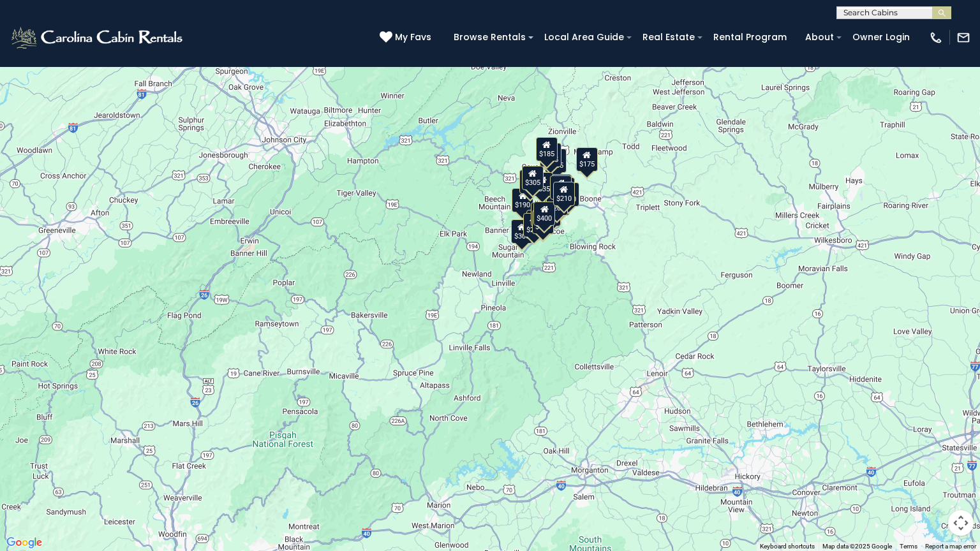 The width and height of the screenshot is (980, 551). What do you see at coordinates (490, 37) in the screenshot?
I see `a: Browse Rentals` at bounding box center [490, 37].